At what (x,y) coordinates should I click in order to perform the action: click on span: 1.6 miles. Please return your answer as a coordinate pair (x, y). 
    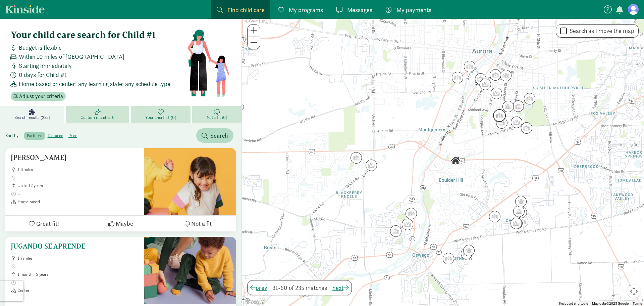
    Looking at the image, I should click on (78, 170).